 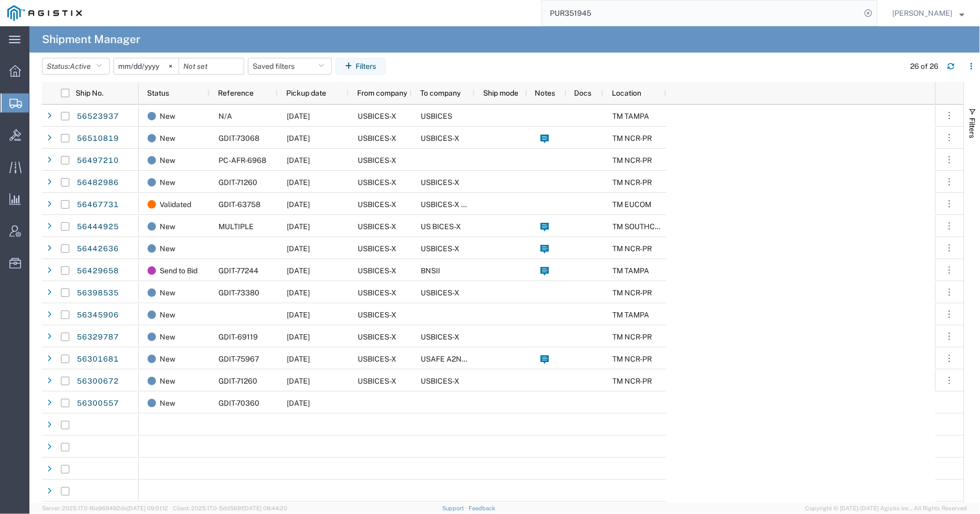 I want to click on span: 08/08/2025, so click(x=298, y=248).